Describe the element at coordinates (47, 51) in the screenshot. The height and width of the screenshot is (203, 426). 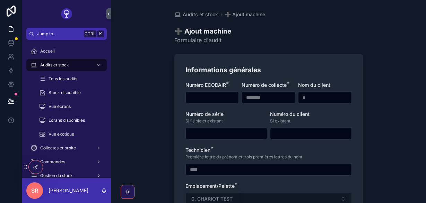
I see `span: Accueil` at that location.